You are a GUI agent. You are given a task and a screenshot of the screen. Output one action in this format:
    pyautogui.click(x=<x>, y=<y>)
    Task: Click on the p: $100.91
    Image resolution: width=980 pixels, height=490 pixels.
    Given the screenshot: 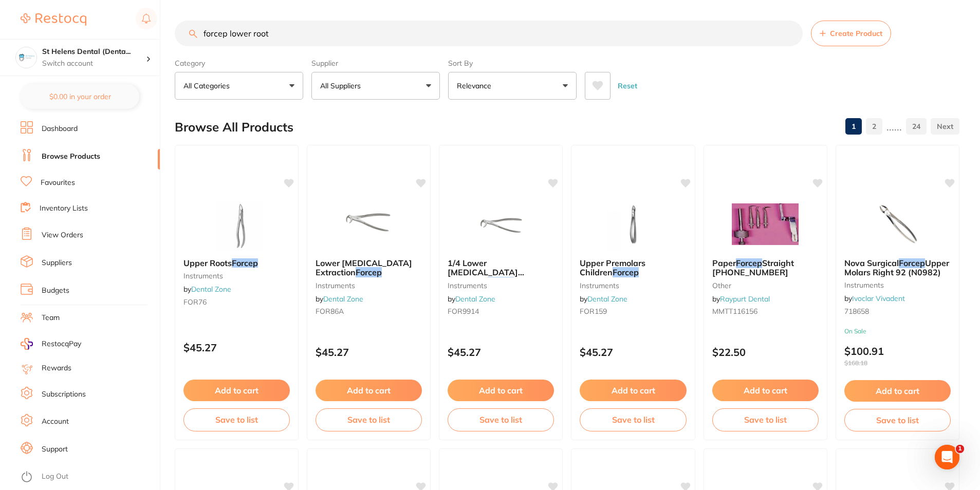 What is the action you would take?
    pyautogui.click(x=897, y=356)
    